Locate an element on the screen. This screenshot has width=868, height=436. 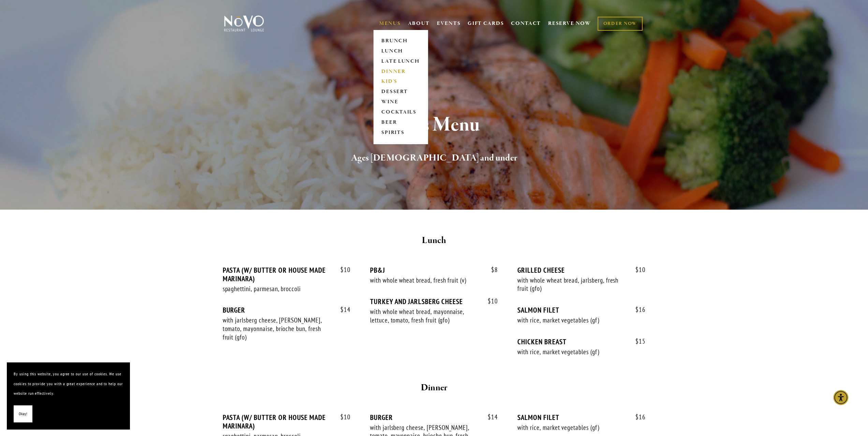
div: with whole wheat bread, jarlsberg, fresh fruit (gfo) is located at coordinates (571, 285).